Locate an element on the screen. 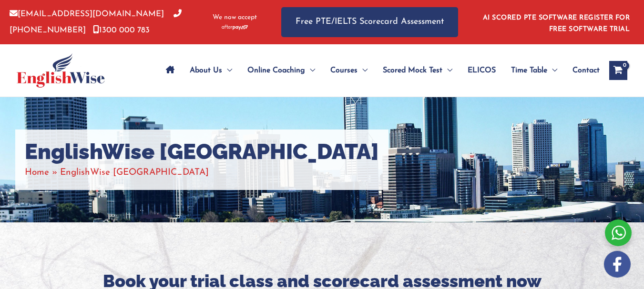 This screenshot has width=644, height=289. a: View Shopping Cart, empty is located at coordinates (618, 70).